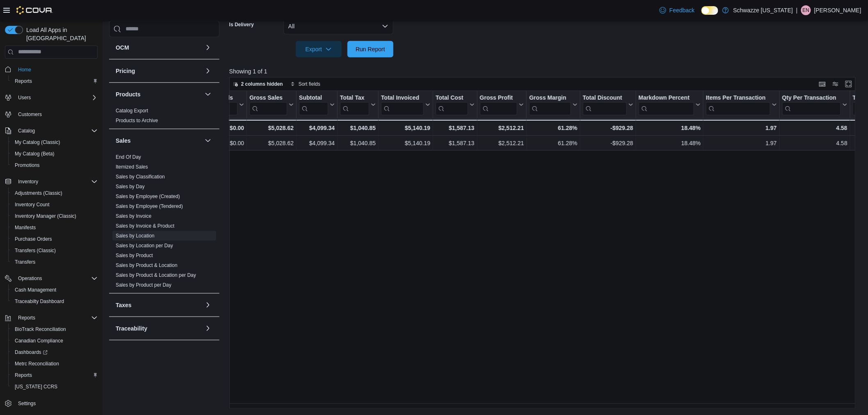 Image resolution: width=868 pixels, height=415 pixels. I want to click on button: Export, so click(319, 49).